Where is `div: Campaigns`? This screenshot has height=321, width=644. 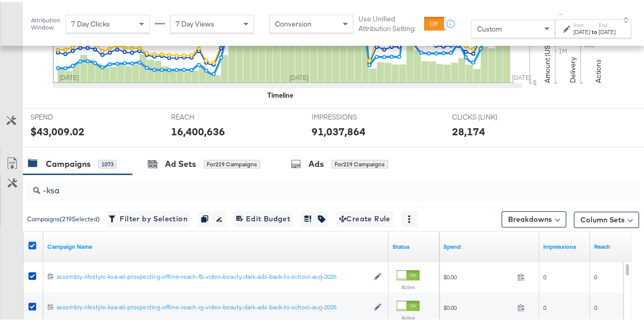
div: Campaigns is located at coordinates (68, 162).